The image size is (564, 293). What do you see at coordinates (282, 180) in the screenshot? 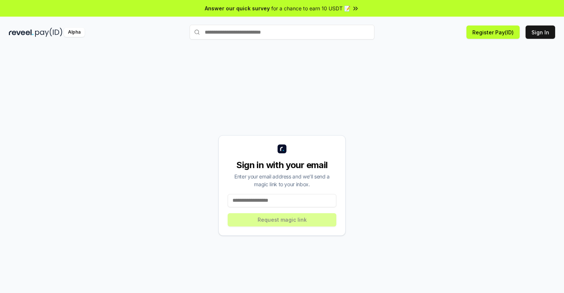
I see `div: Enter your email address and we’ll send a magic link to your inbox.` at bounding box center [282, 180].